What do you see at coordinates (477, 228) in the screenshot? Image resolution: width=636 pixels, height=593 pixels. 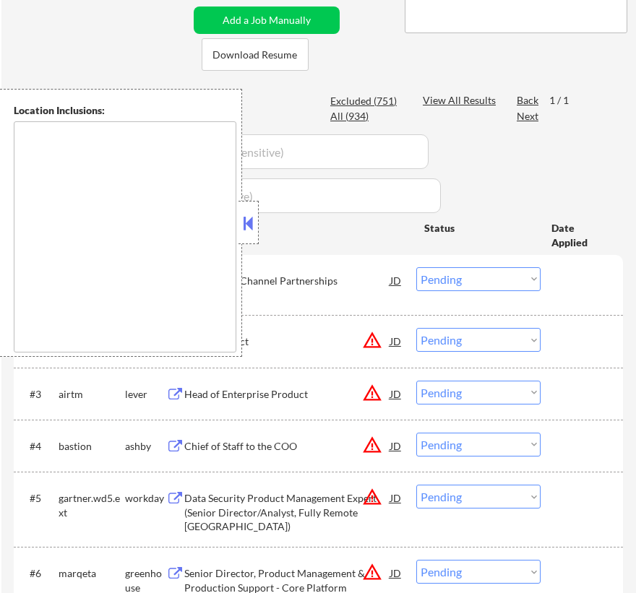 I see `div: Status` at bounding box center [477, 228].